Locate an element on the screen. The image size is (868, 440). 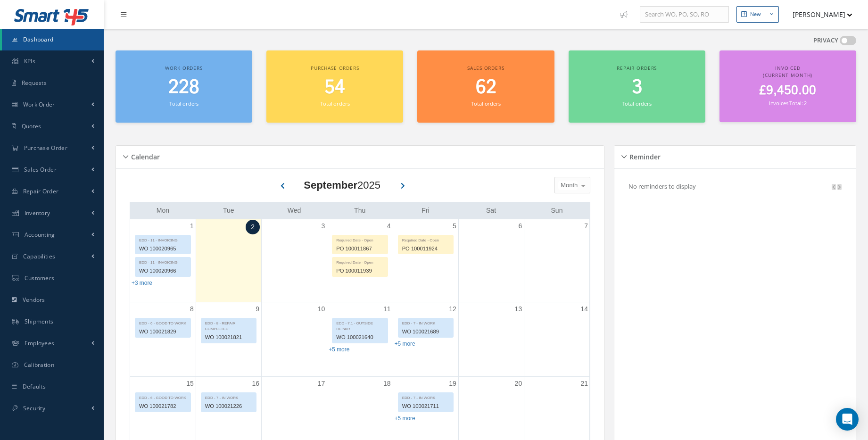
a: September 3, 2025 is located at coordinates (324, 226).